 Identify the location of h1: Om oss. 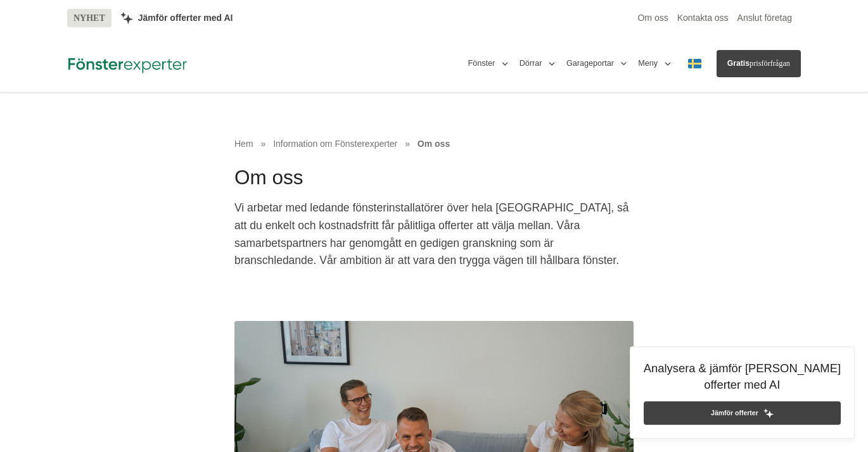
(434, 182).